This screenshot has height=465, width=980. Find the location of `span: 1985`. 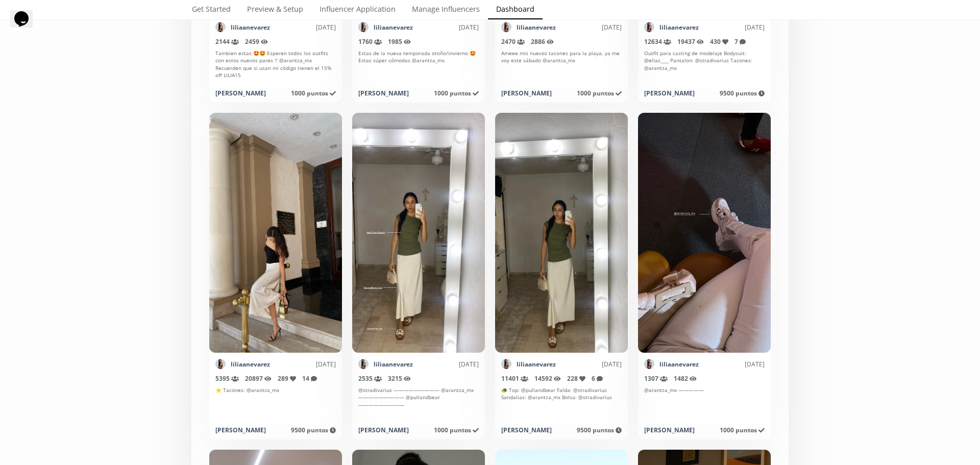

span: 1985 is located at coordinates (399, 42).